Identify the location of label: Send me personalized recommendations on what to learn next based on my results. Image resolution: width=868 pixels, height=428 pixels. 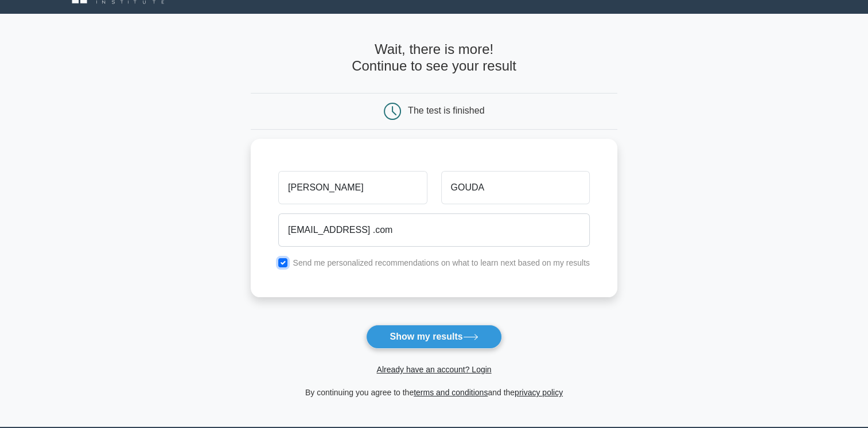
(441, 263).